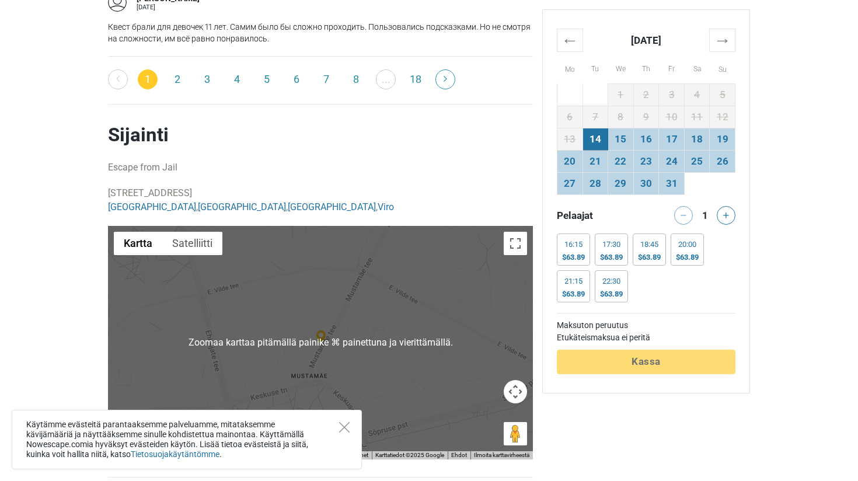 The height and width of the screenshot is (481, 858). I want to click on div: Pelaajat, so click(599, 215).